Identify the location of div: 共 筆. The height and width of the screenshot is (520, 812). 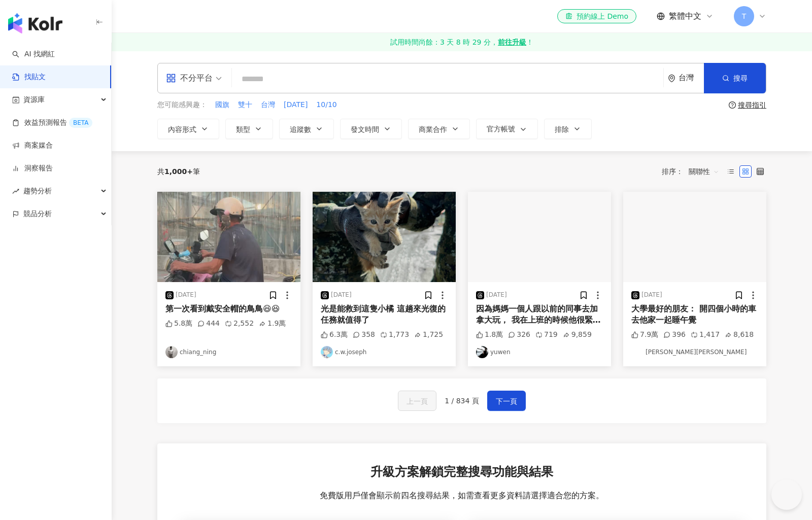
(179, 171).